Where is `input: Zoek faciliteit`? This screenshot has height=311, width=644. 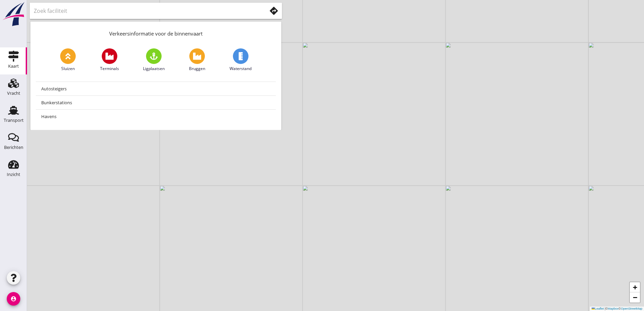 input: Zoek faciliteit is located at coordinates (146, 11).